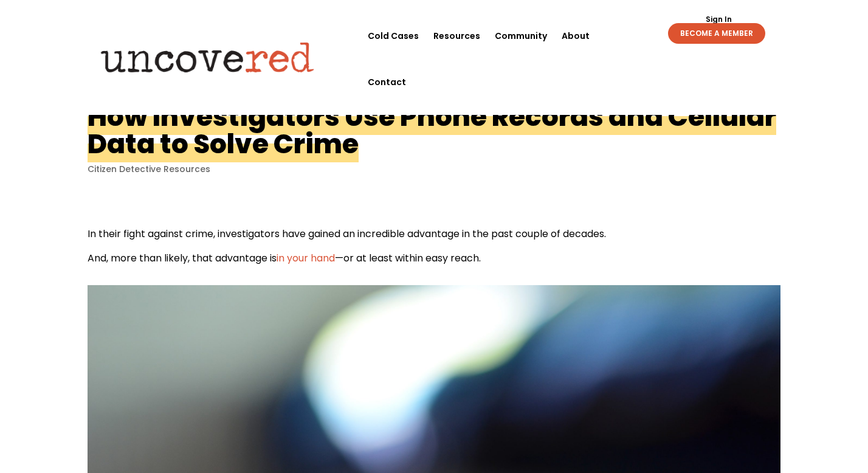 This screenshot has width=868, height=473. Describe the element at coordinates (719, 19) in the screenshot. I see `a: Sign In` at that location.